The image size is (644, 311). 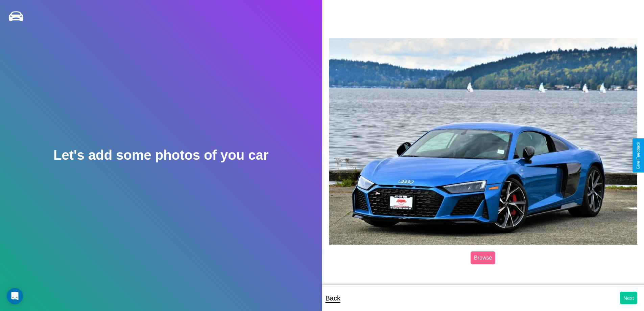 I want to click on p: Back, so click(x=333, y=298).